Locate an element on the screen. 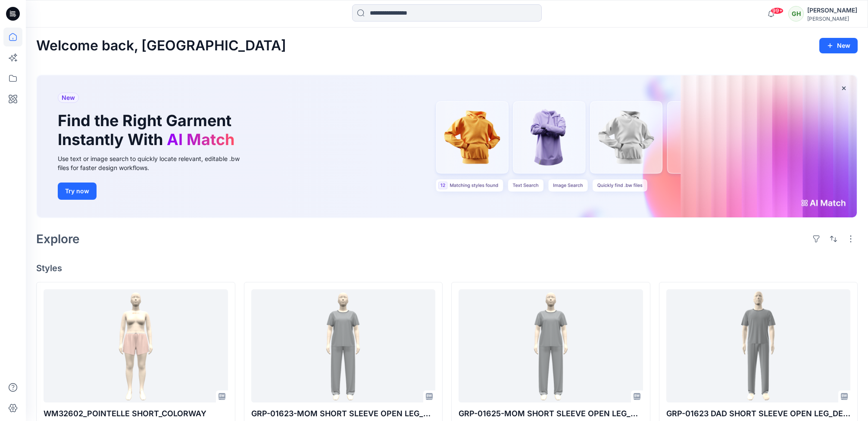 The width and height of the screenshot is (868, 421). a: WM32602_POINTELLE SHORT_COLORWAY is located at coordinates (135, 346).